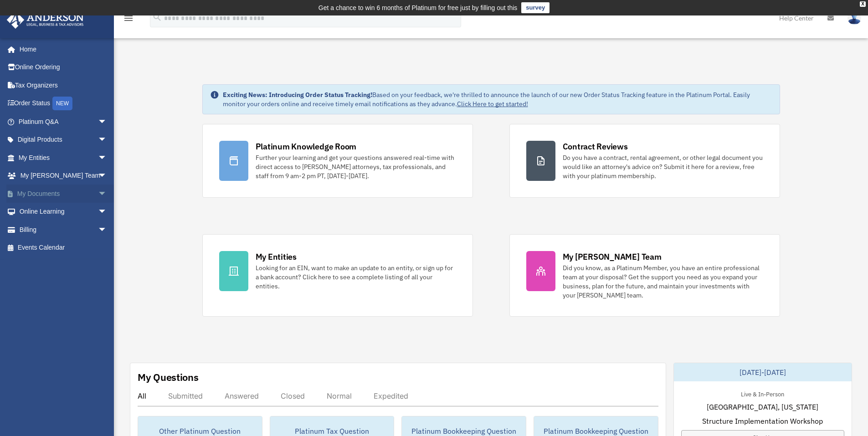  What do you see at coordinates (391, 396) in the screenshot?
I see `div: Expedited` at bounding box center [391, 396].